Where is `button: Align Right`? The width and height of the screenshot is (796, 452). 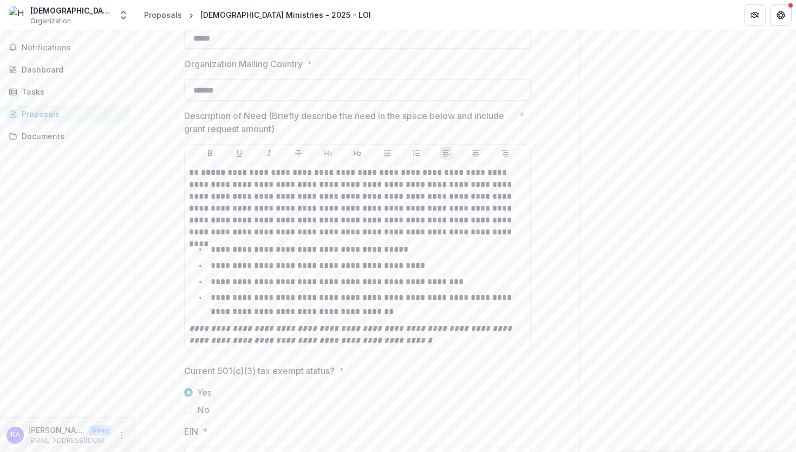
button: Align Right is located at coordinates (505, 153).